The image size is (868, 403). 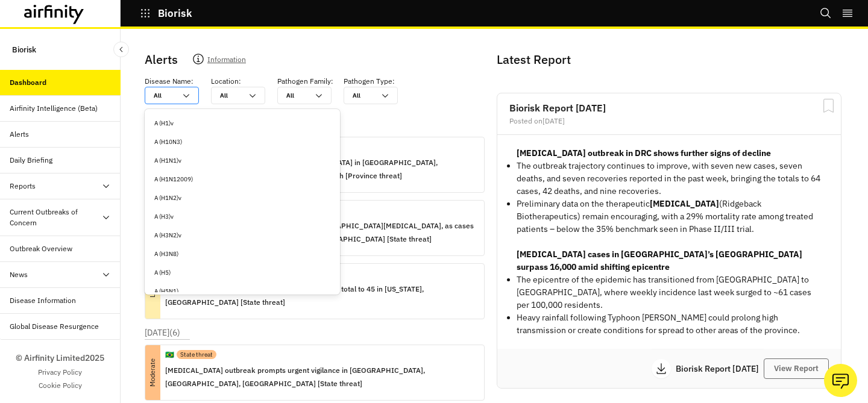 I want to click on button: Biorisk, so click(x=166, y=14).